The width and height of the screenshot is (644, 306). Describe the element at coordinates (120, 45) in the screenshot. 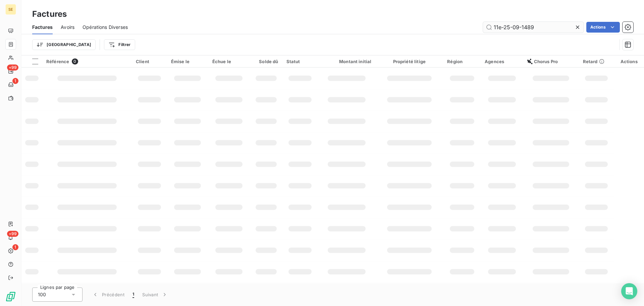

I see `button: Filtrer` at that location.